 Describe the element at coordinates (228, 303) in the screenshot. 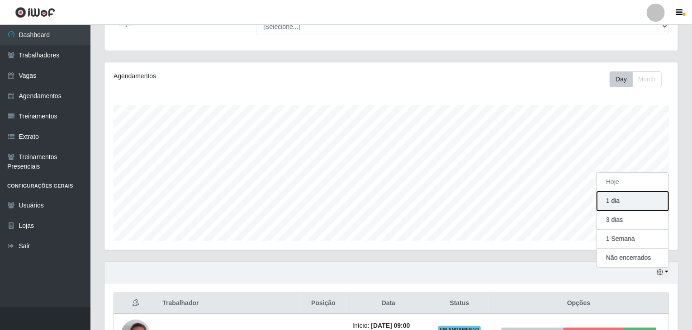

I see `th: Trabalhador` at that location.